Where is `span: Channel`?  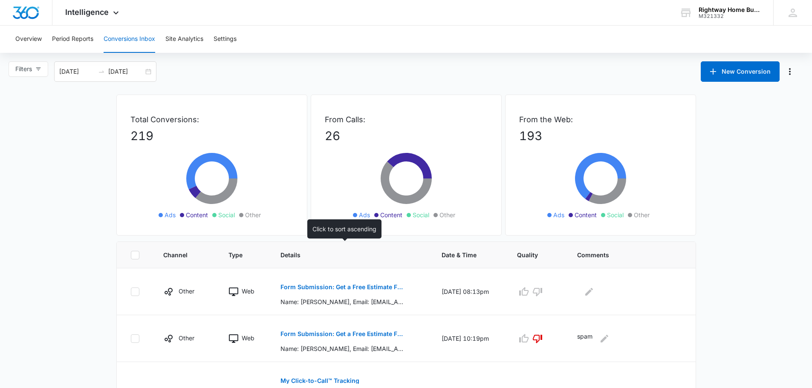 span: Channel is located at coordinates (179, 255).